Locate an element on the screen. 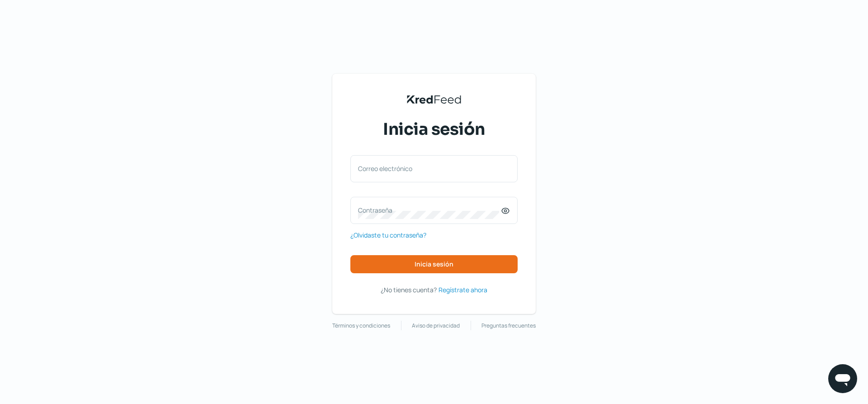 This screenshot has width=868, height=404. img: chatIcon is located at coordinates (842, 378).